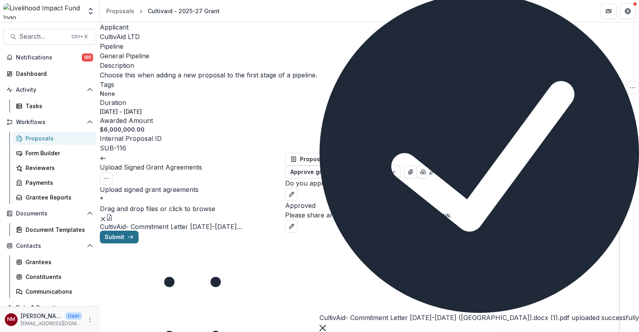 This screenshot has width=639, height=332. Describe the element at coordinates (111, 46) in the screenshot. I see `p: Pipeline` at that location.